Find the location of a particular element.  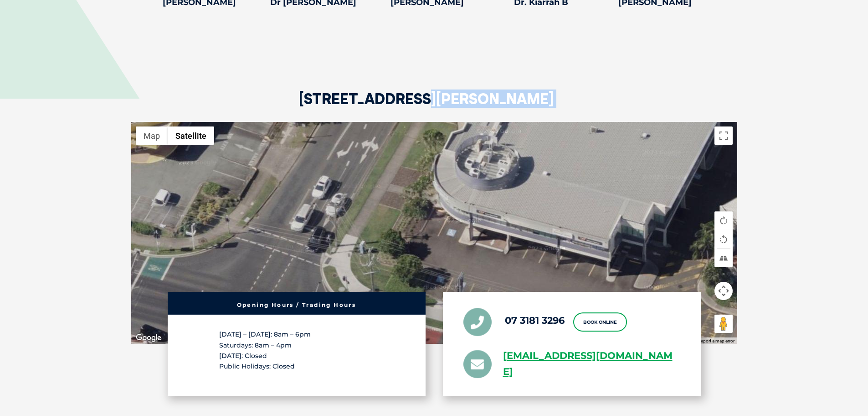

a: 07 3181 3296 is located at coordinates (534, 319).